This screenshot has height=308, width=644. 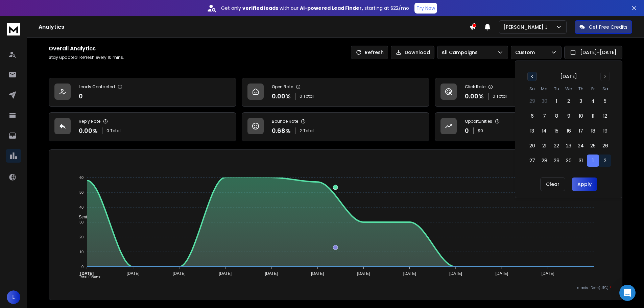 I want to click on button: 11, so click(x=593, y=116).